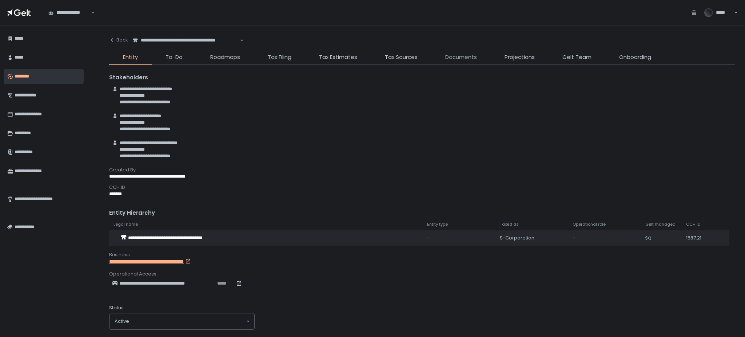 This screenshot has height=337, width=745. What do you see at coordinates (422, 77) in the screenshot?
I see `div: Stakeholders` at bounding box center [422, 77].